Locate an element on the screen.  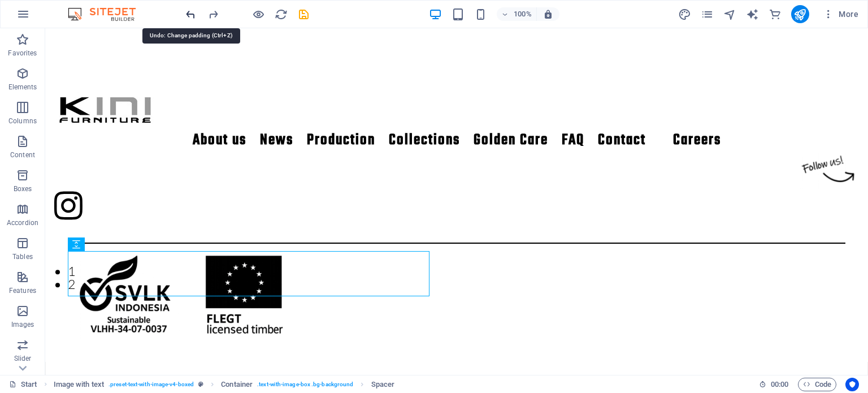
button: reload is located at coordinates (281, 14).